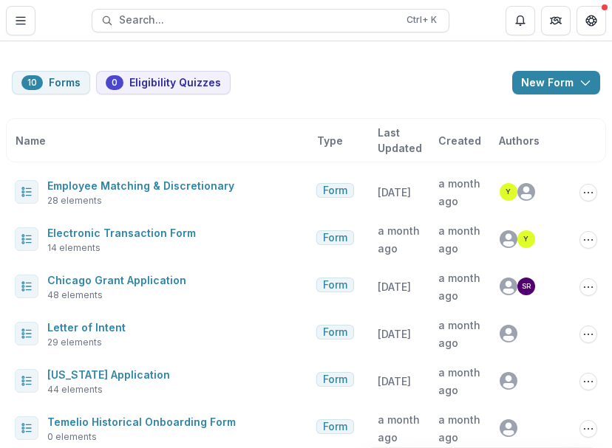 Image resolution: width=612 pixels, height=448 pixels. I want to click on span: Last Updated, so click(405, 140).